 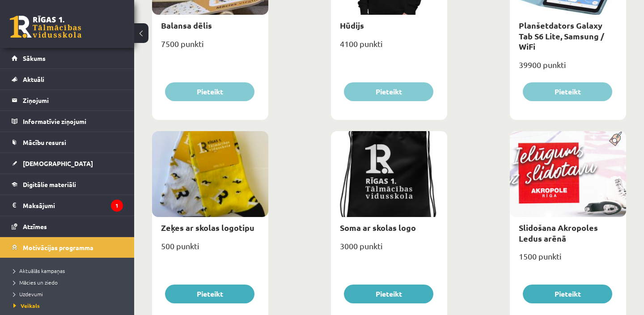 What do you see at coordinates (389, 250) in the screenshot?
I see `div: 3000 punkti` at bounding box center [389, 250].